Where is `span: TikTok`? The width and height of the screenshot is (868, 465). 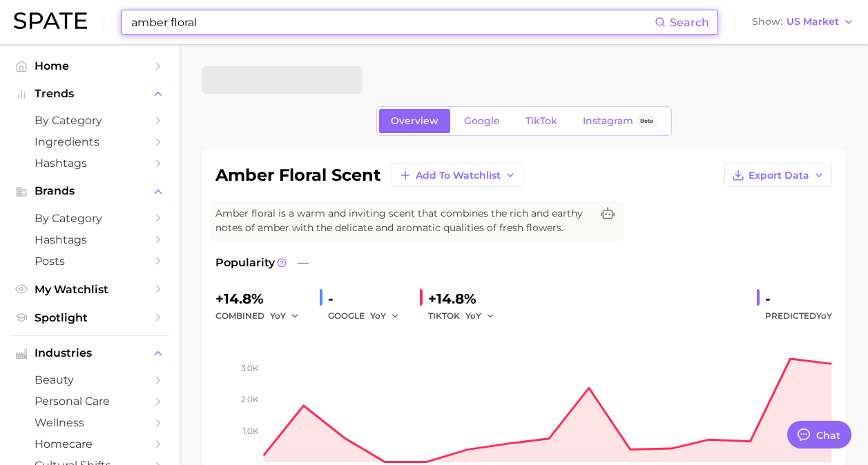
span: TikTok is located at coordinates (542, 121).